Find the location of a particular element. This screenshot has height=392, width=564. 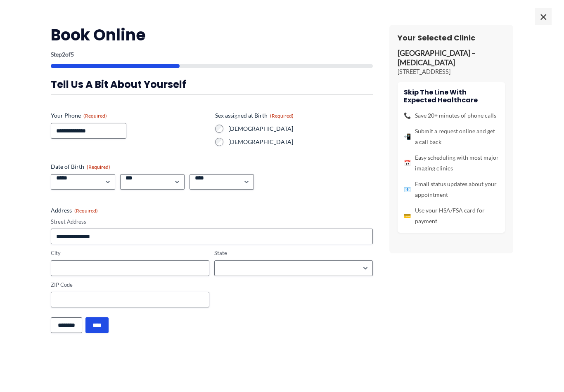

label: State is located at coordinates (294, 253).